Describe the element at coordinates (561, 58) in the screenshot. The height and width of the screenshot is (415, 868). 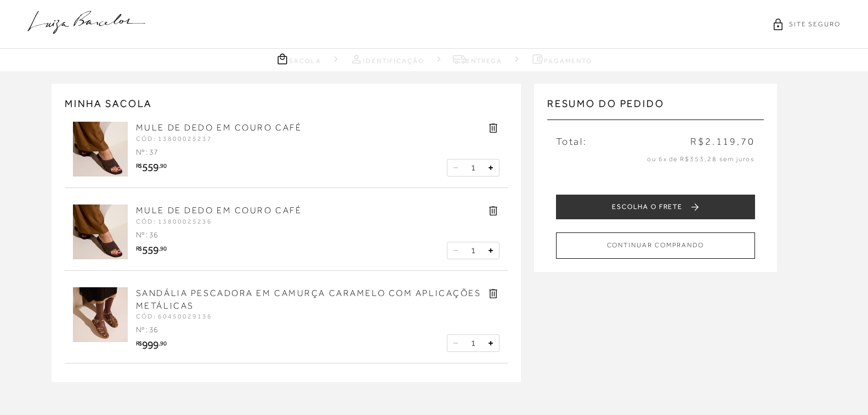
I see `a: Pagamento` at that location.